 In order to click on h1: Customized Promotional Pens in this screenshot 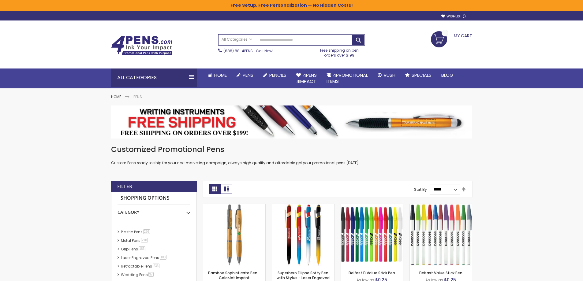, I will do `click(292, 150)`.